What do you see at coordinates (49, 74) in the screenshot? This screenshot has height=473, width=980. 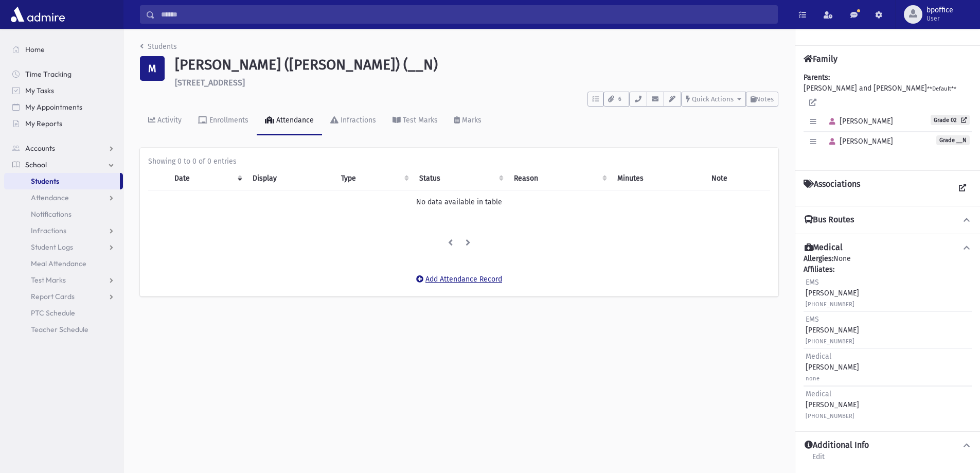 I see `span: Time Tracking` at bounding box center [49, 74].